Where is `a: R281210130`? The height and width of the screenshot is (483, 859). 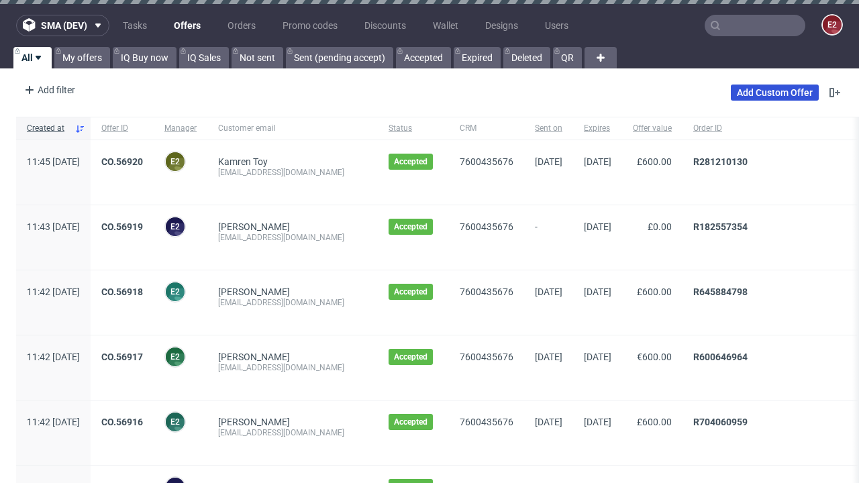
a: R281210130 is located at coordinates (720, 162).